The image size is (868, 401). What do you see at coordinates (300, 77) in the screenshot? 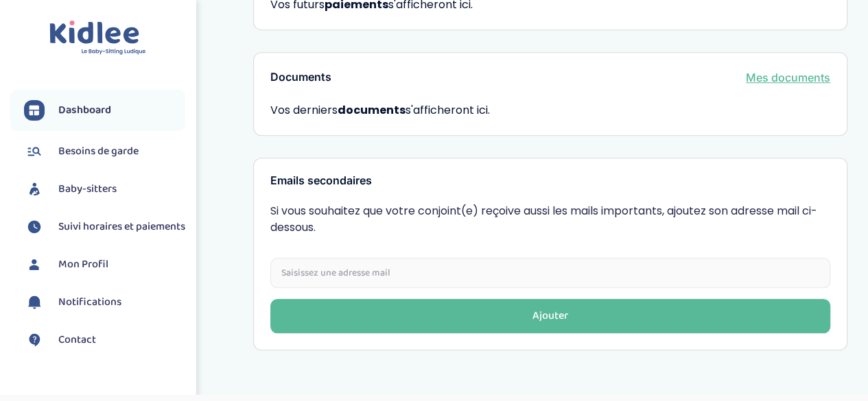
I see `h3: Documents` at bounding box center [300, 77].